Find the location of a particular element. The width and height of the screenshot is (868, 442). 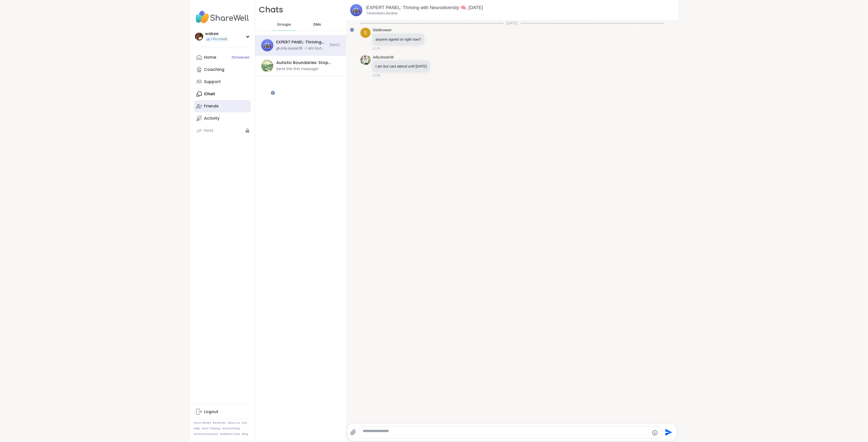

div: Send the first message! is located at coordinates (298, 69).